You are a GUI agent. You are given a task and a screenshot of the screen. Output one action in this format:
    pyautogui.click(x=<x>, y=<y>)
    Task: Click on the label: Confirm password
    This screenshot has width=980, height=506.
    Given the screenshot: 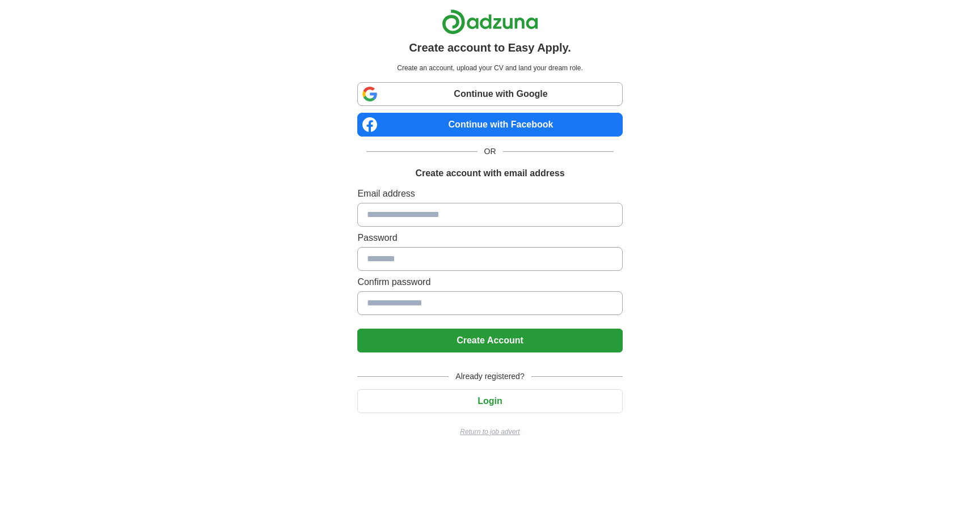 What is the action you would take?
    pyautogui.click(x=490, y=283)
    